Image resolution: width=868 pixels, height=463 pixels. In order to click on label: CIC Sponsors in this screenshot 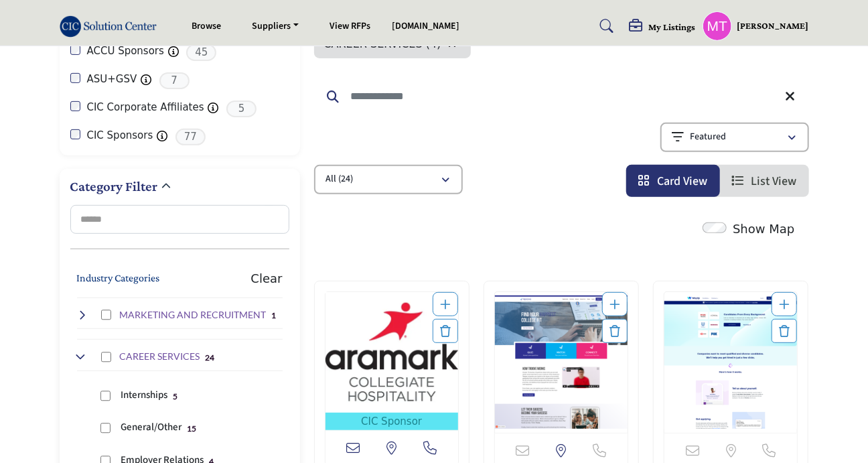, I will do `click(120, 135)`.